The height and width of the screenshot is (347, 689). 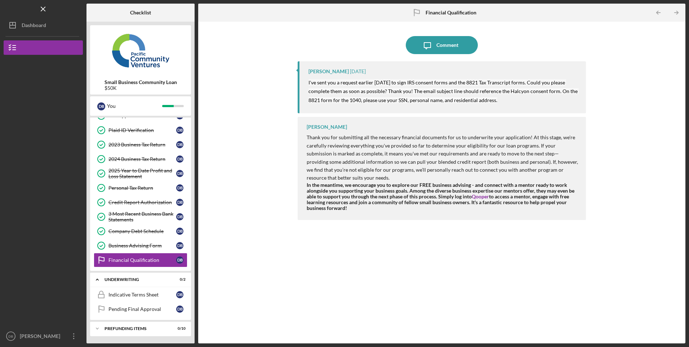 What do you see at coordinates (141, 231) in the screenshot?
I see `a: Company Debt ScheduleDB` at bounding box center [141, 231].